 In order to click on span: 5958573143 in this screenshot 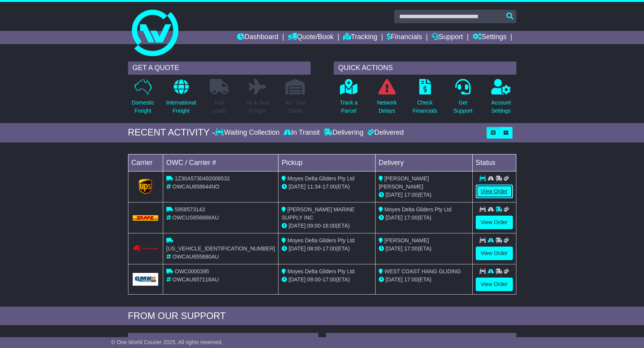, I will do `click(190, 210)`.